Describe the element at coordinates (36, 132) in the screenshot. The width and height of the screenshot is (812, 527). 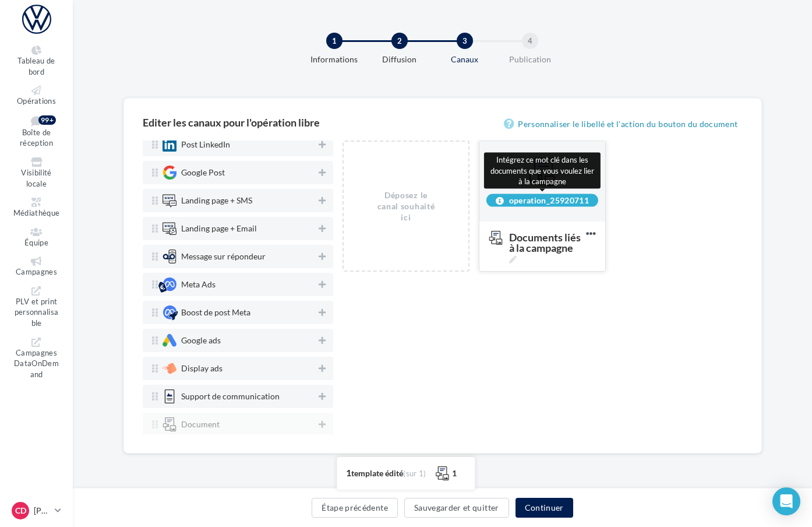
I see `a: Boîte de réception 99+` at that location.